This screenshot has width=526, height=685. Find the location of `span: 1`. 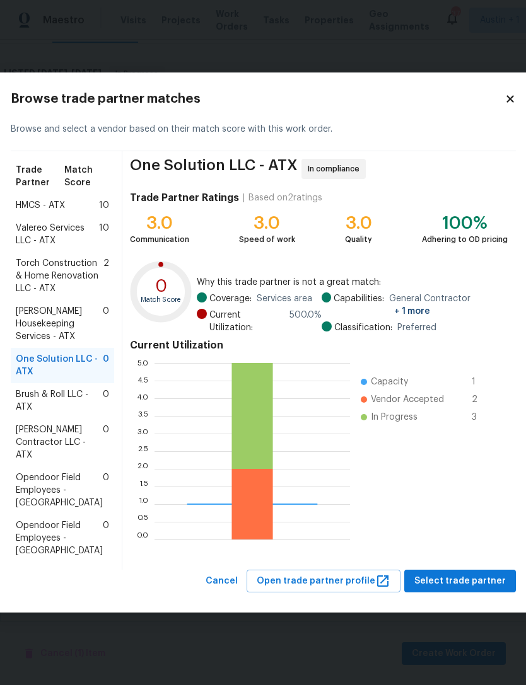

span: 1 is located at coordinates (482, 382).